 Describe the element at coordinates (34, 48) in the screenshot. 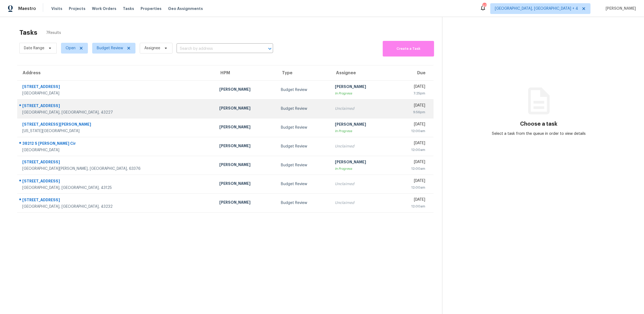

I see `span: Date Range` at that location.